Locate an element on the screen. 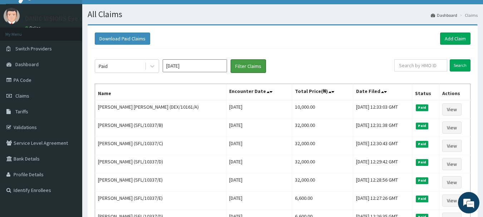 This screenshot has height=217, width=483. a: Dashboard is located at coordinates (444, 15).